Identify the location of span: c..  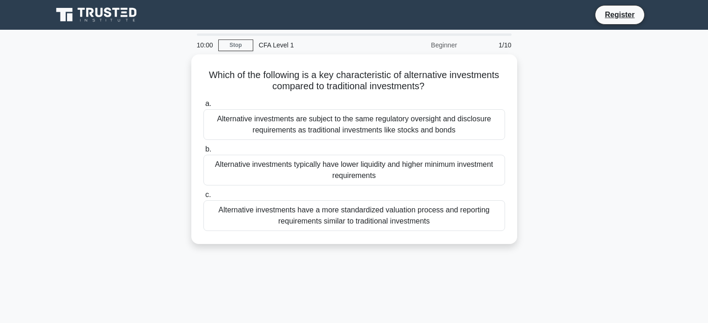
(208, 194).